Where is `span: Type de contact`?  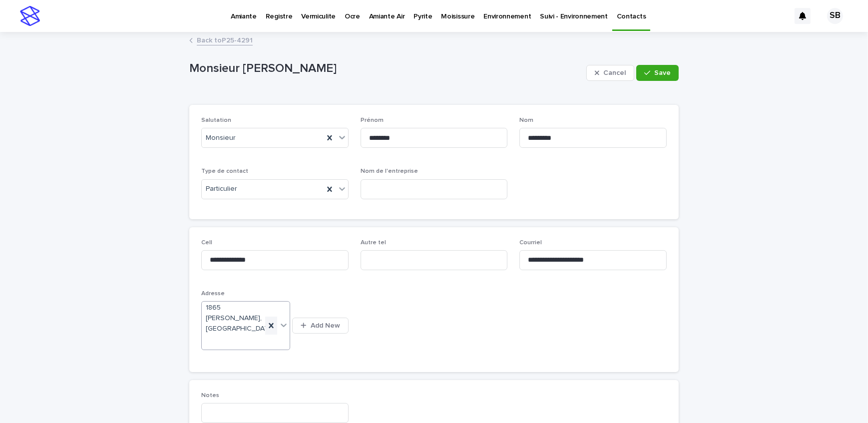 span: Type de contact is located at coordinates (225, 171).